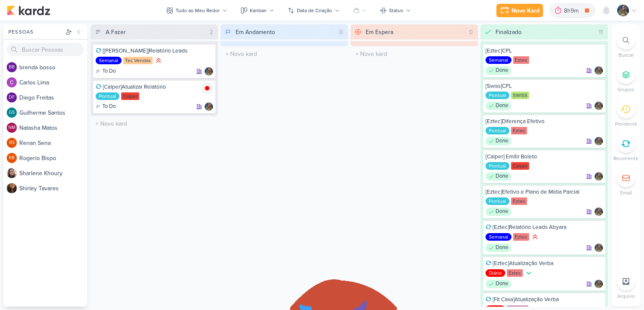 The height and width of the screenshot is (310, 644). Describe the element at coordinates (509, 32) in the screenshot. I see `div: Finalizado` at that location.